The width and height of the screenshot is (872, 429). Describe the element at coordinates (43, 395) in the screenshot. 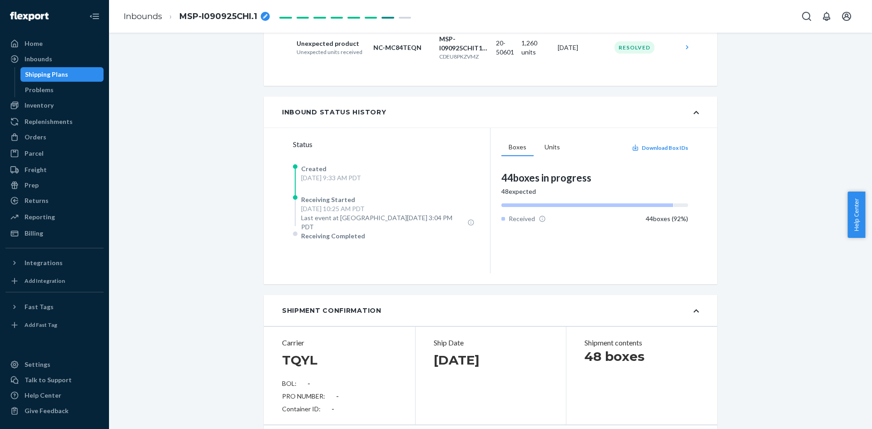

I see `div: Help Center` at that location.